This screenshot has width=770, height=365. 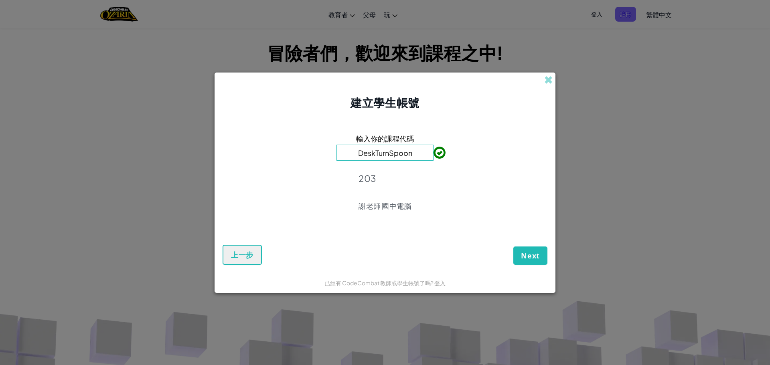 I want to click on button: 上一步, so click(x=242, y=255).